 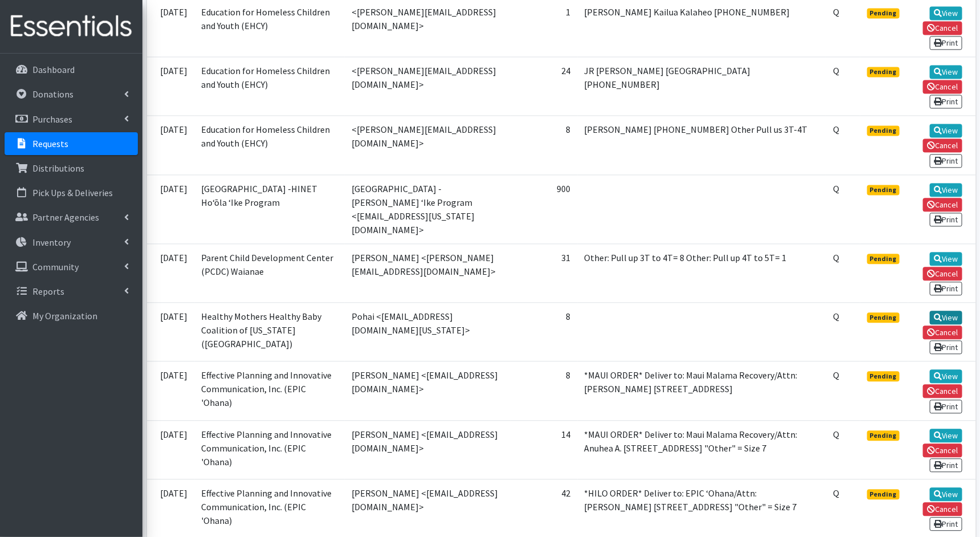 I want to click on p: Dashboard, so click(x=53, y=70).